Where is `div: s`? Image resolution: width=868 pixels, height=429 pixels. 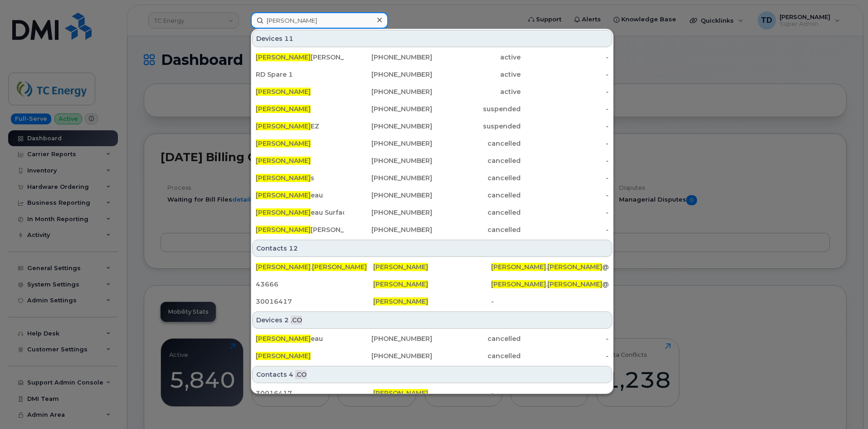 div: s is located at coordinates (300, 178).